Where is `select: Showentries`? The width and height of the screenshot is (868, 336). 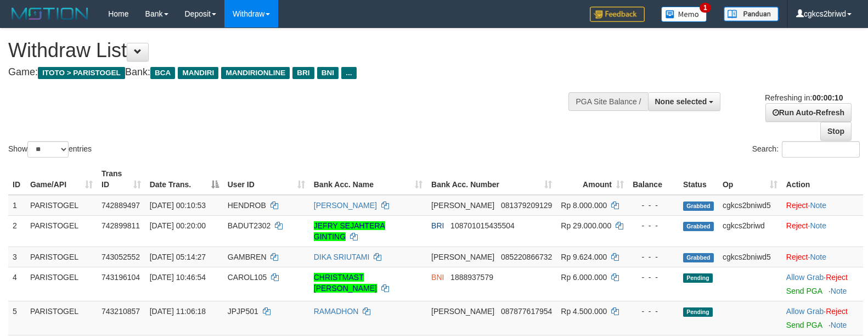 select: Showentries is located at coordinates (48, 149).